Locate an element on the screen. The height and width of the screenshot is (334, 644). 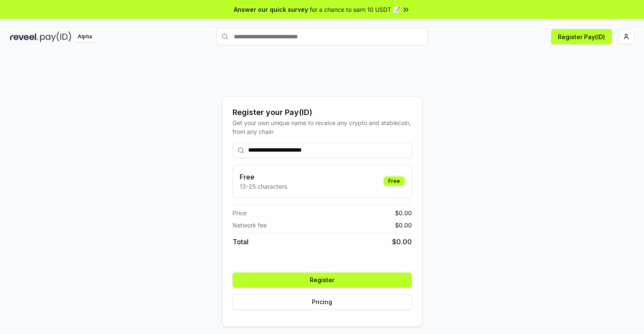
span: Price is located at coordinates (239, 213).